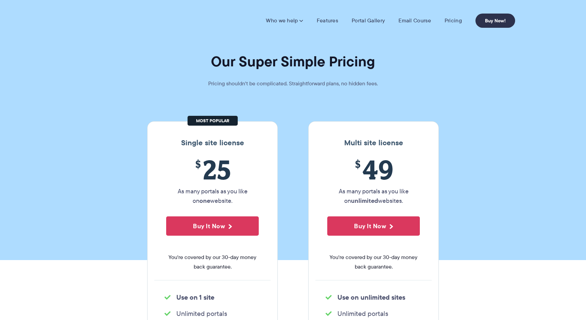  What do you see at coordinates (195, 298) in the screenshot?
I see `strong: Use on 1 site` at bounding box center [195, 298].